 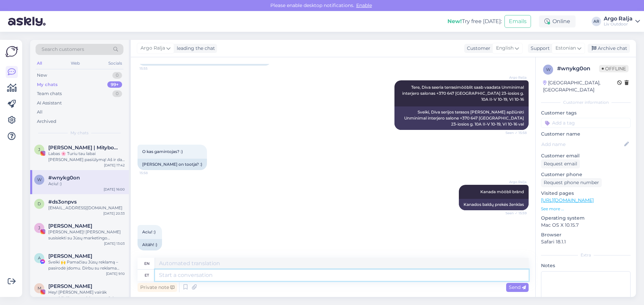 I want to click on a: Argo RaljaLiv Outdoor, so click(x=622, y=22).